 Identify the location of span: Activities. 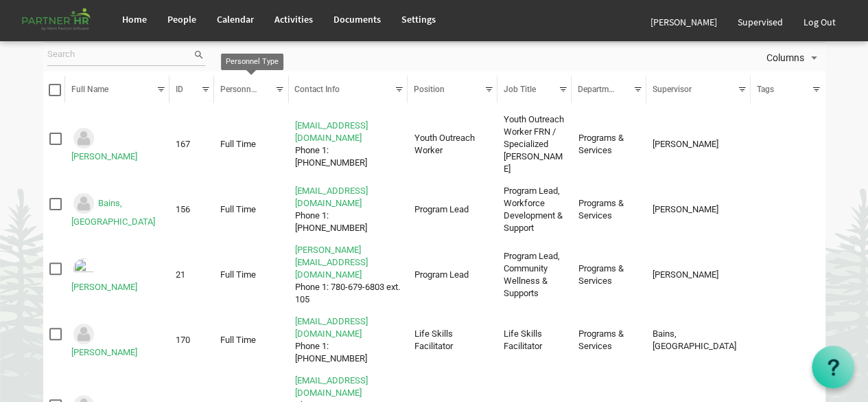
(294, 19).